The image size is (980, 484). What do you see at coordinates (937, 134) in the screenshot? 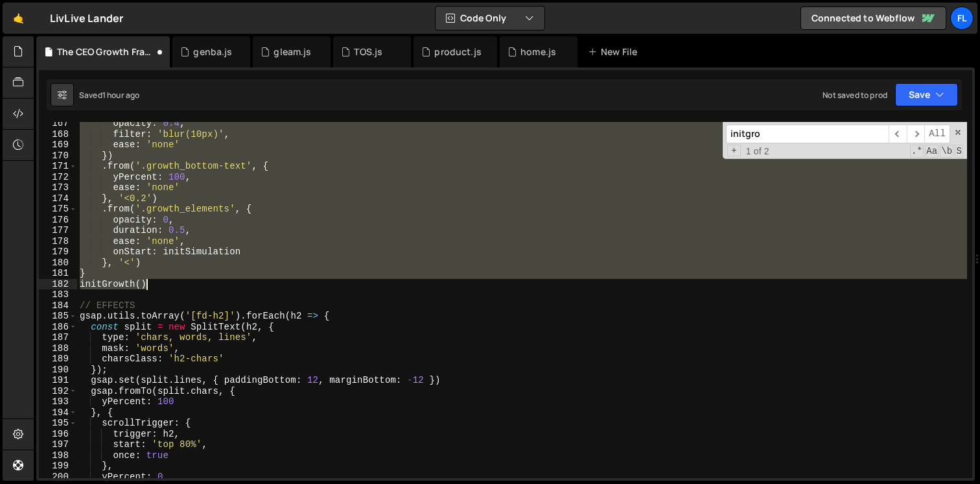
I see `span: Alt-Enter` at bounding box center [937, 134].